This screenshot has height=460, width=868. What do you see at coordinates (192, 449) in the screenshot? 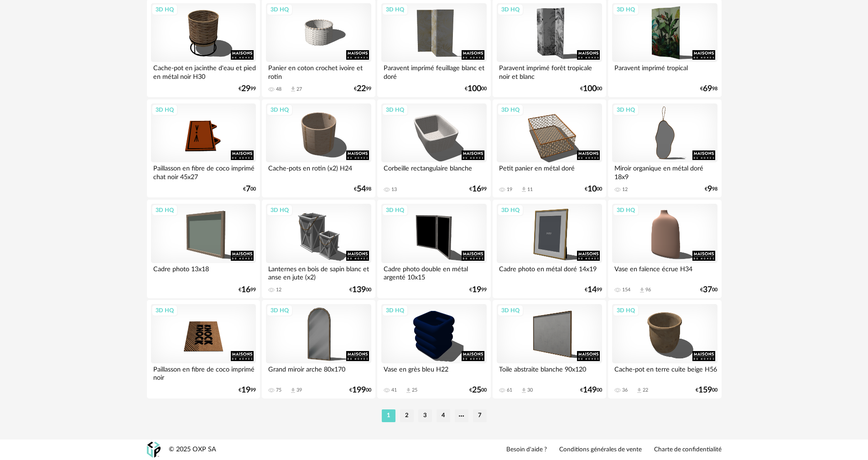
I see `div: © 2025 OXP SA` at bounding box center [192, 449].